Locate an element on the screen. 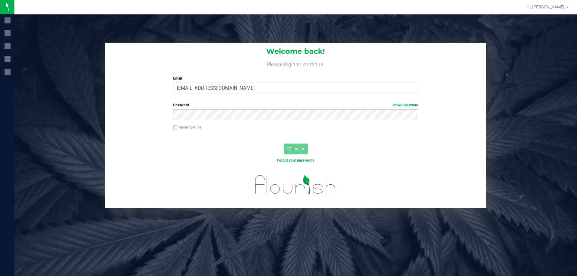 This screenshot has height=276, width=577. h4: Please login to continue. is located at coordinates (296, 64).